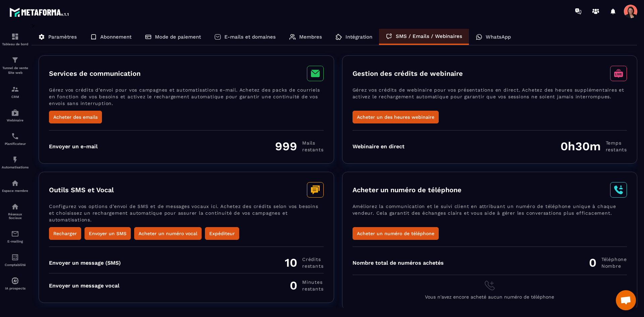 The image size is (644, 317). I want to click on h3: Acheter un numéro de téléphone, so click(407, 190).